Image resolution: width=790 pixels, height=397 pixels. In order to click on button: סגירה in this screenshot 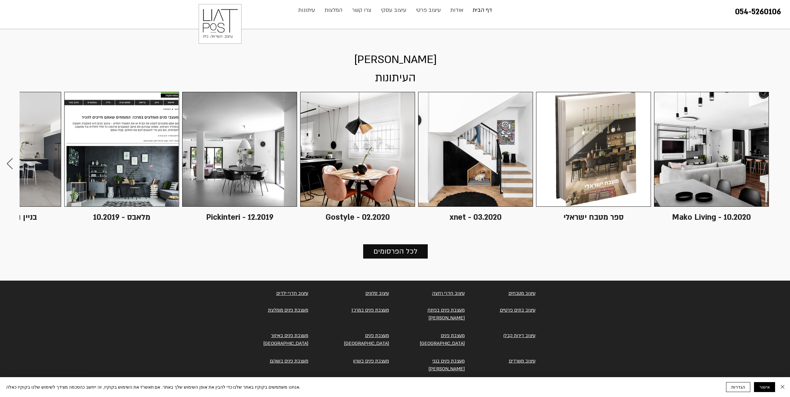, I will do `click(783, 387)`.